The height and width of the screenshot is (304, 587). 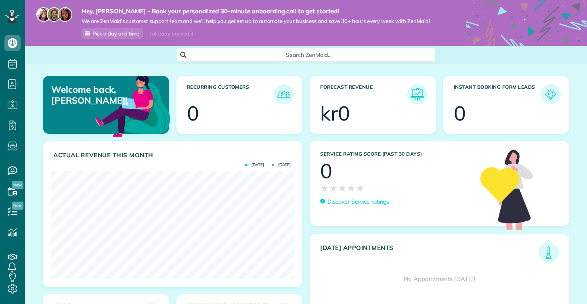 What do you see at coordinates (335, 113) in the screenshot?
I see `div: kr0` at bounding box center [335, 113].